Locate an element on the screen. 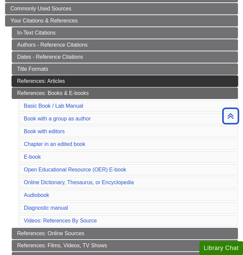  a: Authors - Reference Citations is located at coordinates (125, 45).